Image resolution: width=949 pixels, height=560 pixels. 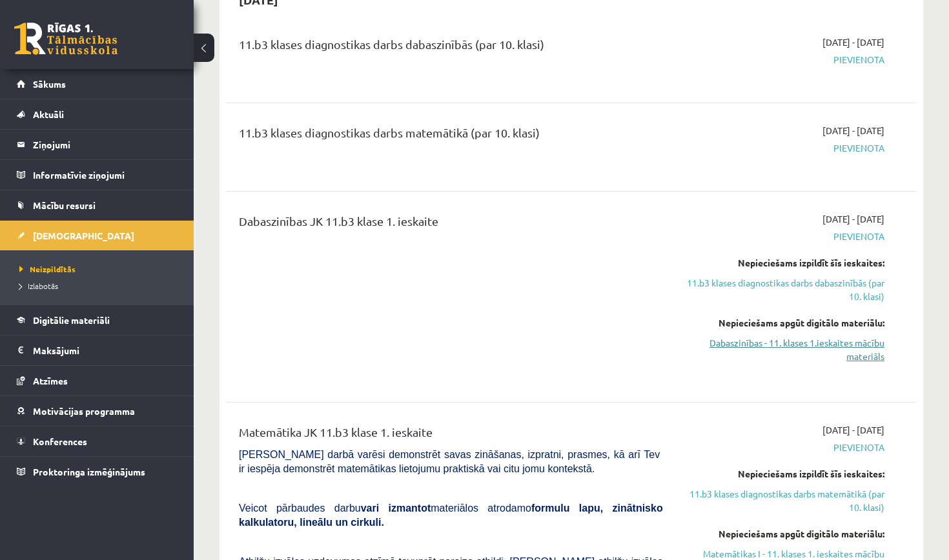 I want to click on a: Ziņojumi, so click(x=97, y=144).